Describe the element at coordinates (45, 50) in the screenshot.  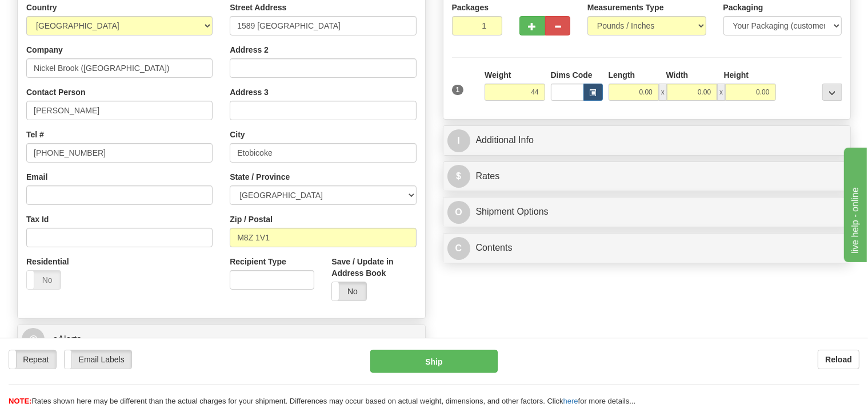
I see `label: Company` at that location.